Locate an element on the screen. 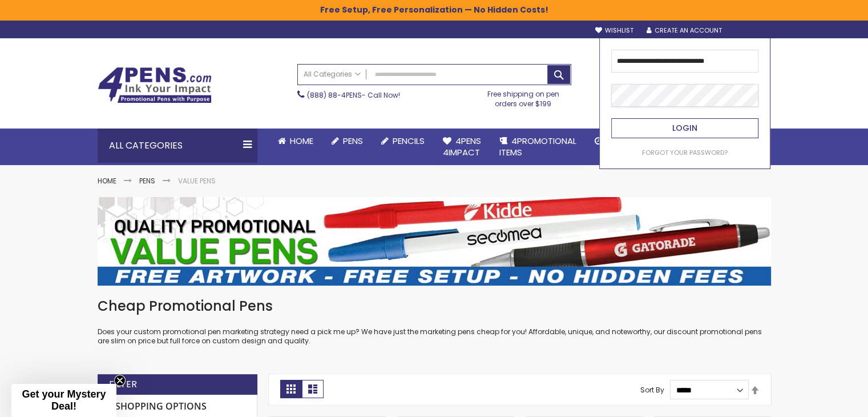 This screenshot has height=417, width=868. div: Sign In is located at coordinates (752, 31).